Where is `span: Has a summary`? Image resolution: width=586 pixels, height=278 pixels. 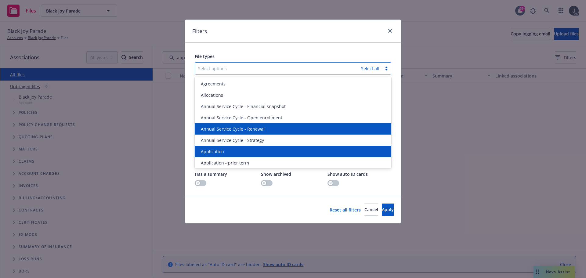
span: Has a summary is located at coordinates (211, 174).